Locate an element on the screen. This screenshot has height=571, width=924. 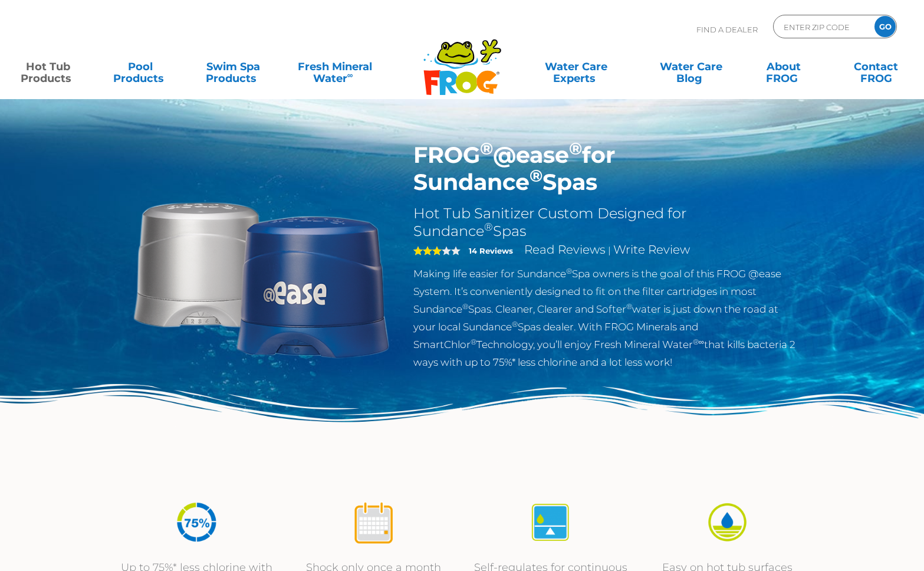
h2: Hot Tub Sanitizer Custom Designed for Sundance Spas is located at coordinates (606, 222).